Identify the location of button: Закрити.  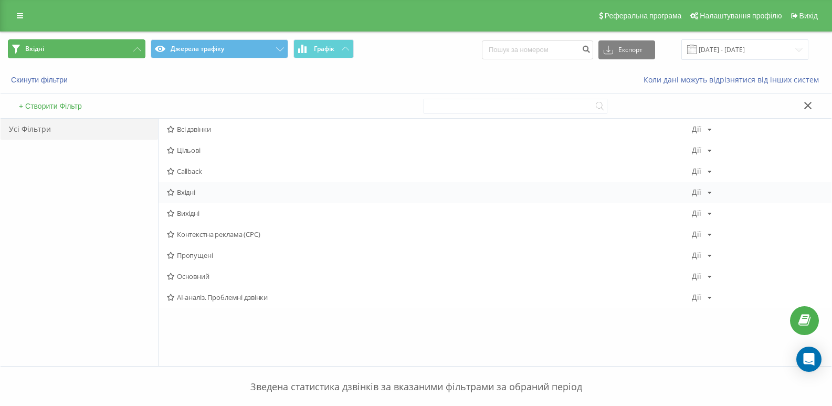
(807, 106).